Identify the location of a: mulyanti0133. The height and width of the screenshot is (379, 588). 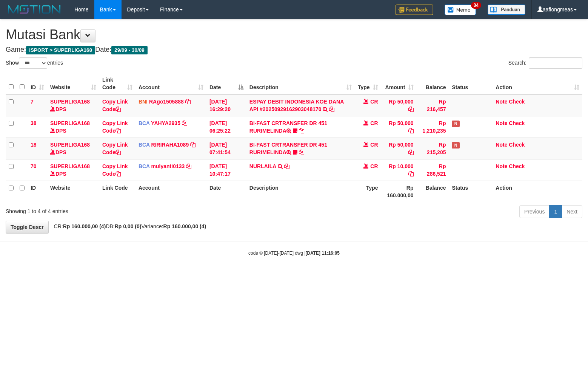
(168, 166).